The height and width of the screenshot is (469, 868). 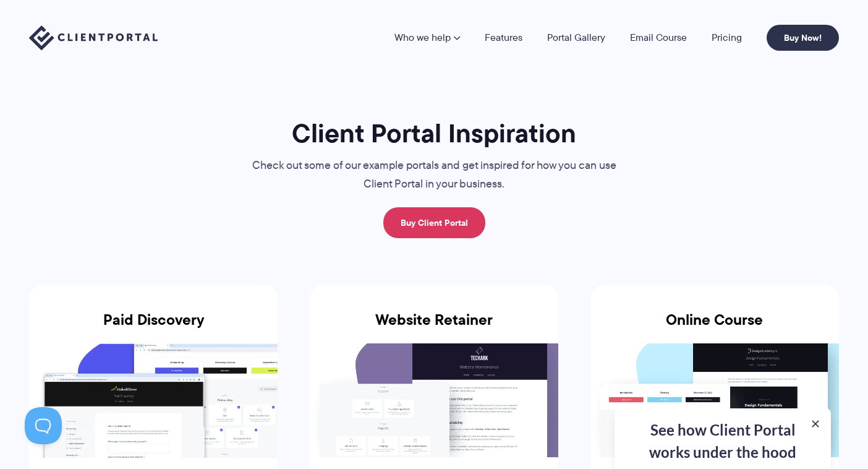 I want to click on a: Buy Client Portal, so click(x=434, y=223).